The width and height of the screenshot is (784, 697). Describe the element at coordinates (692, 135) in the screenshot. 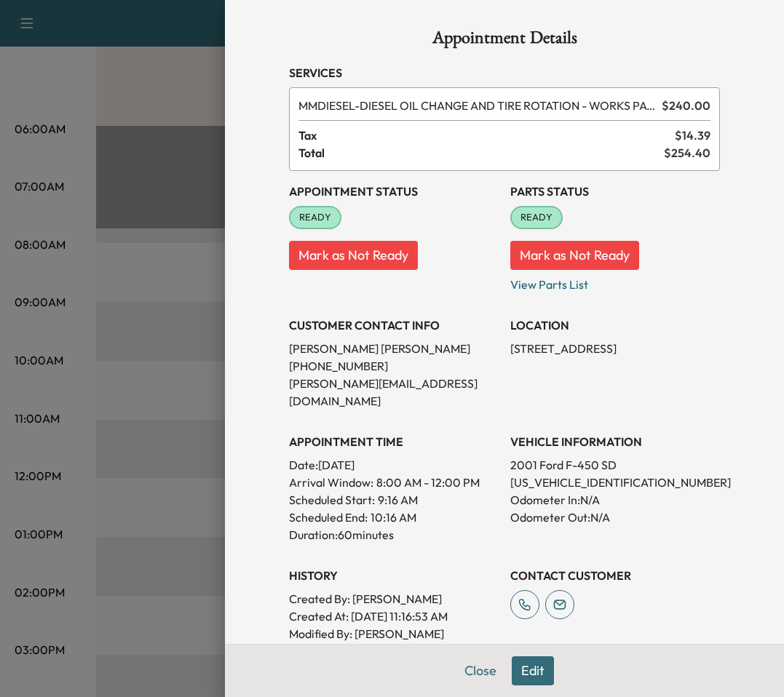

I see `span: $ 14.39` at that location.